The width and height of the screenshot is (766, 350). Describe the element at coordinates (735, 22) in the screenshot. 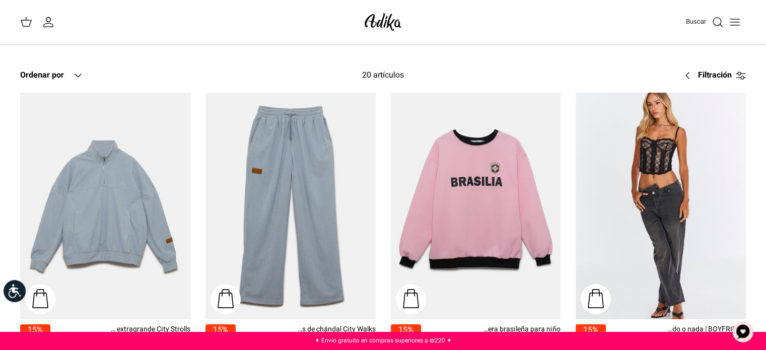

I see `button: Alternar menú` at that location.